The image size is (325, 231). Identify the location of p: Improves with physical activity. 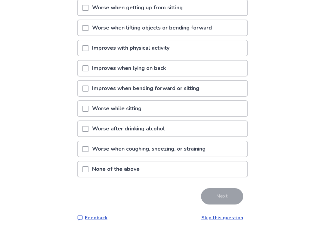
(131, 48).